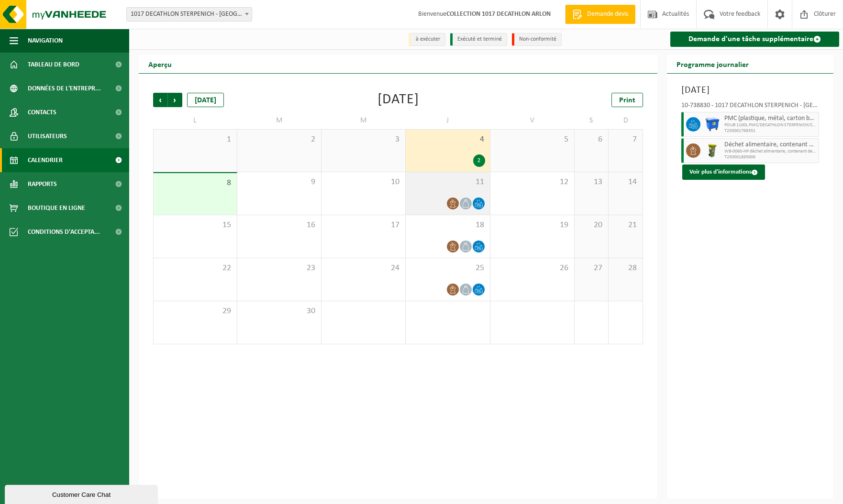  Describe the element at coordinates (532, 225) in the screenshot. I see `span: 19` at that location.